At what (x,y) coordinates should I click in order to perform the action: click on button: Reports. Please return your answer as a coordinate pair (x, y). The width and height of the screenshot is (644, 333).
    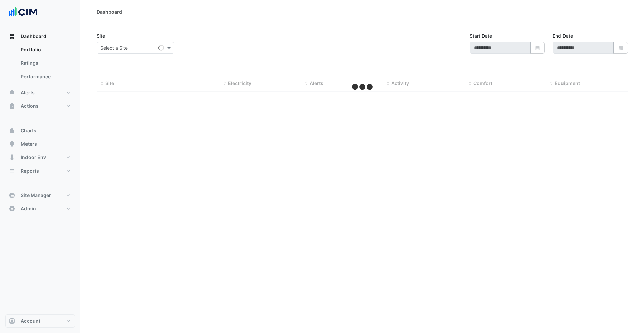
    Looking at the image, I should click on (40, 171).